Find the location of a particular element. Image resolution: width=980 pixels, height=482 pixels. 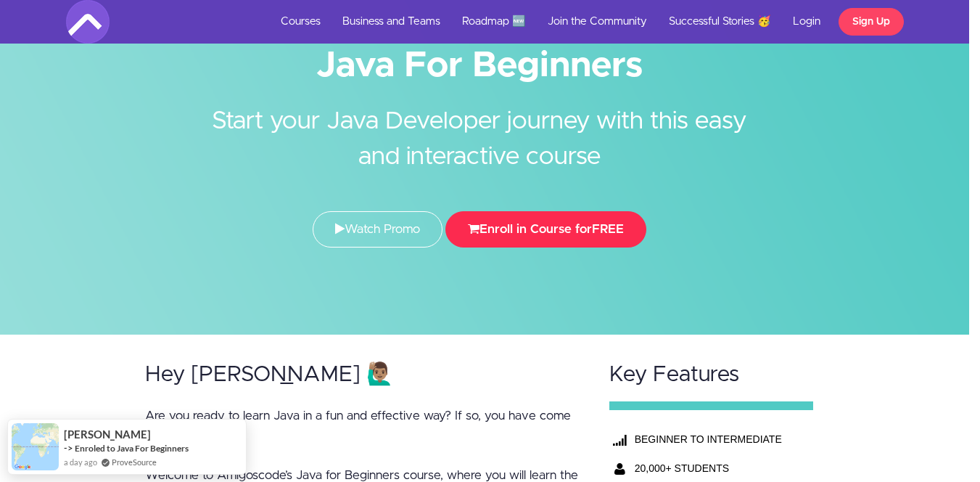

h2: Key Features is located at coordinates (712, 375).